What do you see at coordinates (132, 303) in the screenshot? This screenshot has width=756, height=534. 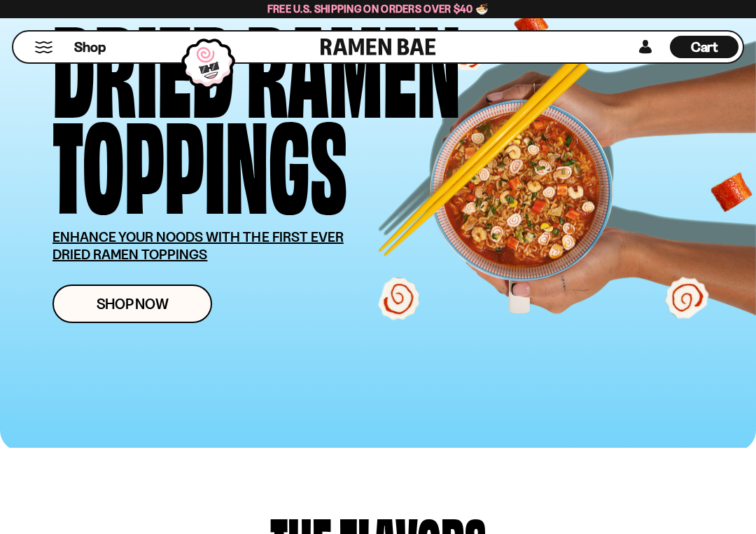 I see `a: Shop Now` at bounding box center [132, 303].